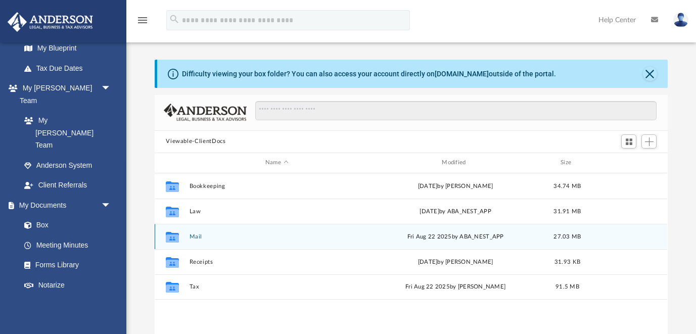 The width and height of the screenshot is (696, 334). What do you see at coordinates (567, 261) in the screenshot?
I see `span: 31.93 KB` at bounding box center [567, 261].